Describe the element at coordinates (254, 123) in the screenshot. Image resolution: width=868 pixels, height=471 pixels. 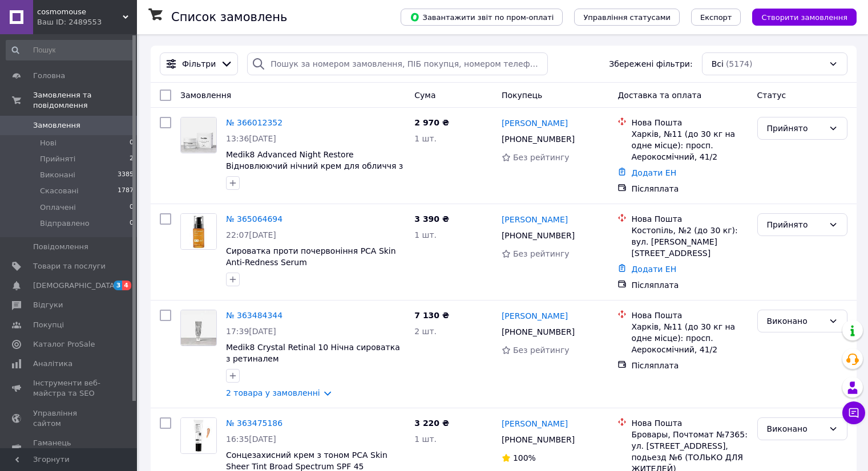
I see `a: № 366012352` at that location.